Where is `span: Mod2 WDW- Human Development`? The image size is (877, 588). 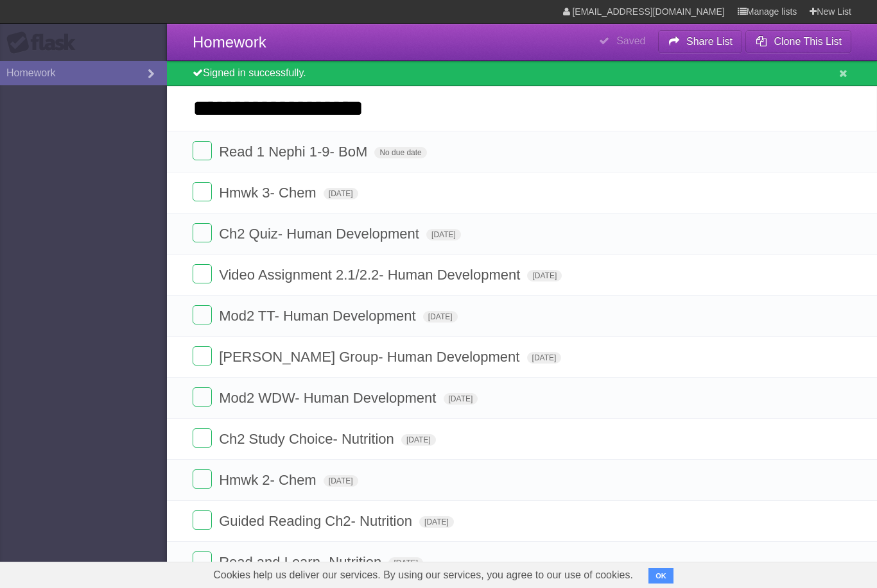 span: Mod2 WDW- Human Development is located at coordinates (329, 398).